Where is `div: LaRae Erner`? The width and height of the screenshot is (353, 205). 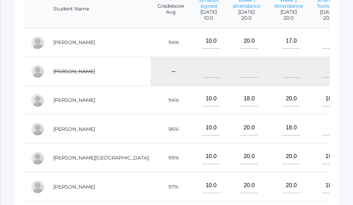 div: LaRae Erner is located at coordinates (38, 129).